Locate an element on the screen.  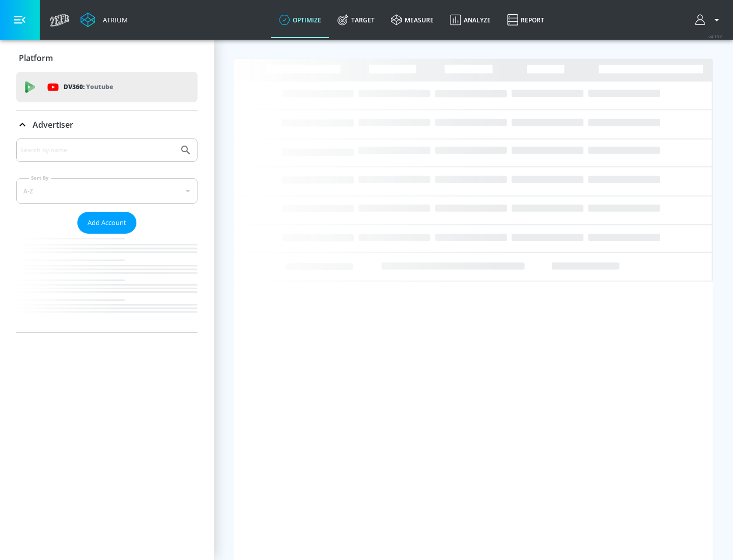
input: Search by name is located at coordinates (97, 150).